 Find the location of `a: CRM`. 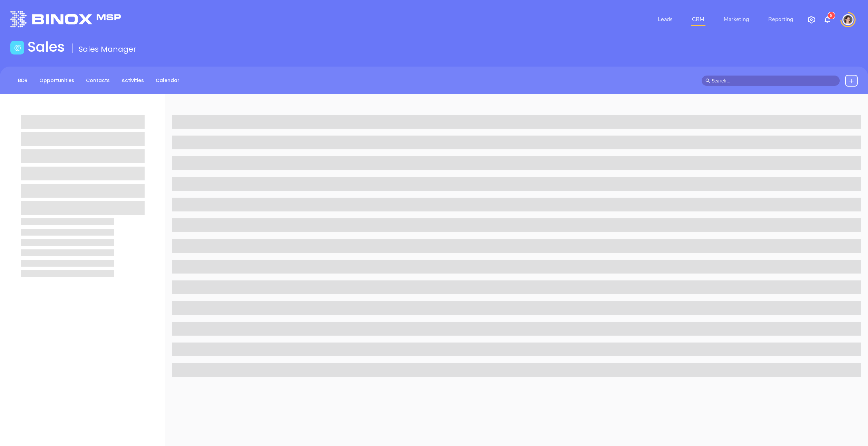

a: CRM is located at coordinates (698, 20).